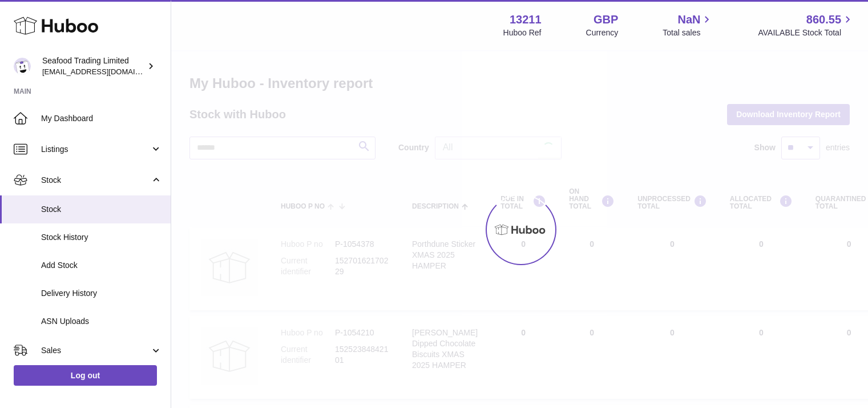  I want to click on div: Huboo Ref, so click(523, 32).